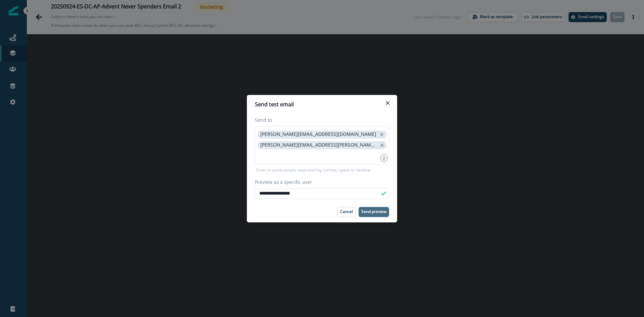 The image size is (644, 317). Describe the element at coordinates (313, 170) in the screenshot. I see `p: Enter or paste emails separated by comma, space or newline` at that location.